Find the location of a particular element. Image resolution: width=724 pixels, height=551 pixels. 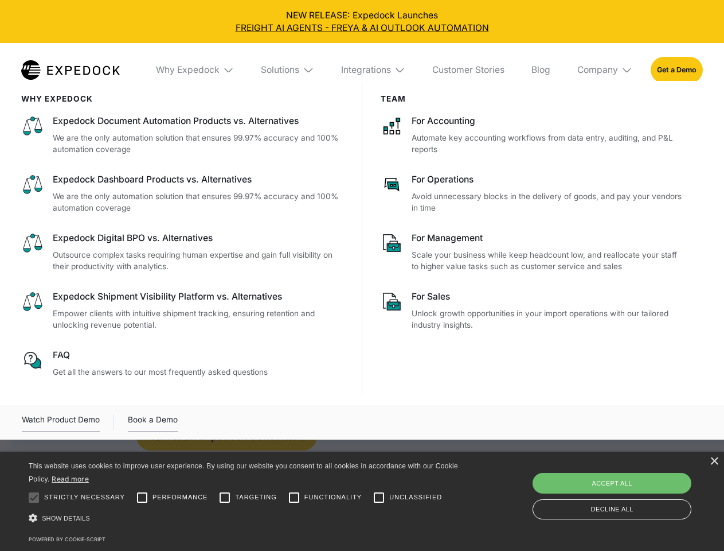

div: Show details is located at coordinates (245, 518).